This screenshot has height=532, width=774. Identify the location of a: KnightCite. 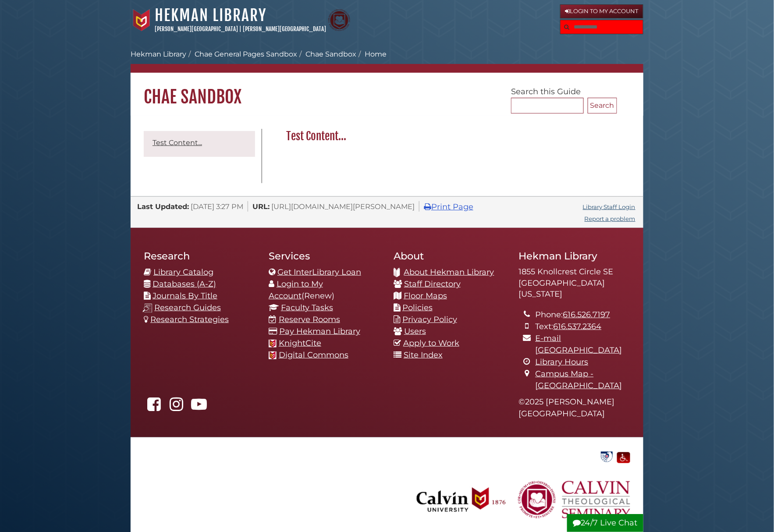
(300, 343).